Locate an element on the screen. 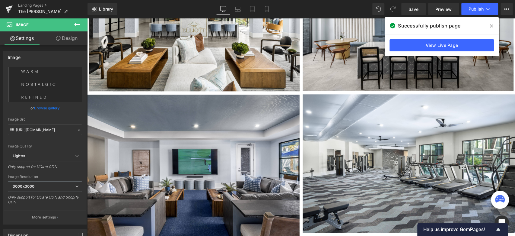 This screenshot has width=515, height=236. a: Browse gallery is located at coordinates (47, 108).